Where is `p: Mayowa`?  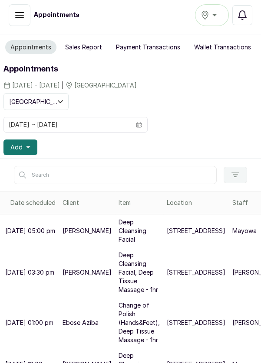
p: Mayowa is located at coordinates (244, 231).